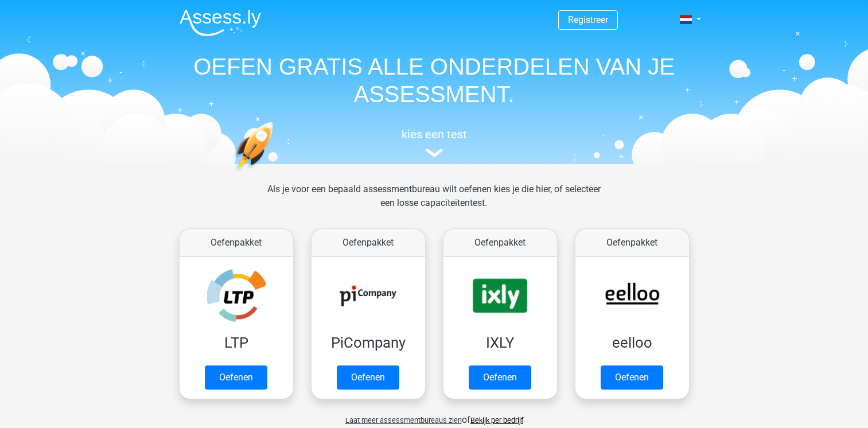  What do you see at coordinates (221, 22) in the screenshot?
I see `img: Assessly` at bounding box center [221, 22].